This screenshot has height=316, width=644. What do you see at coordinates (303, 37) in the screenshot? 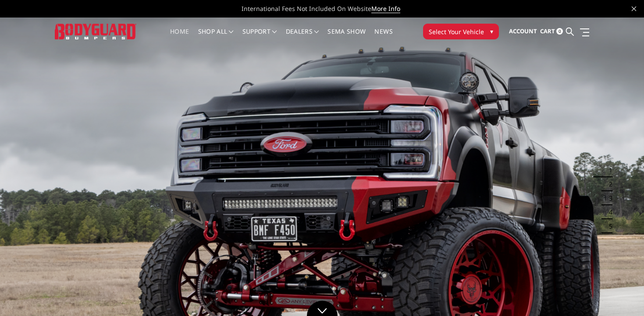
I see `a: Dealers` at bounding box center [303, 37].